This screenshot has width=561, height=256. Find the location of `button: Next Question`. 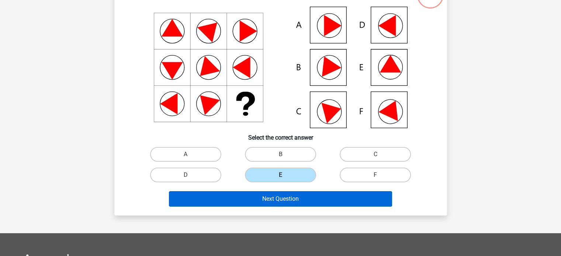

button: Next Question is located at coordinates (280, 199).